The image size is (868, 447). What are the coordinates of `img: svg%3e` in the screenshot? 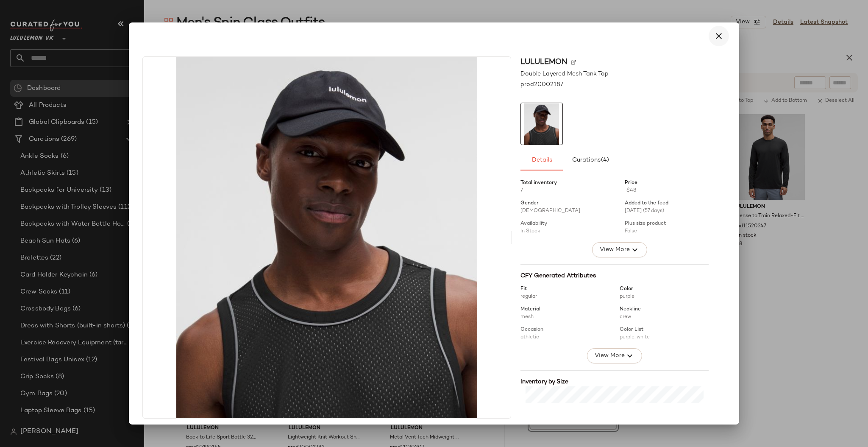 It's located at (574, 61).